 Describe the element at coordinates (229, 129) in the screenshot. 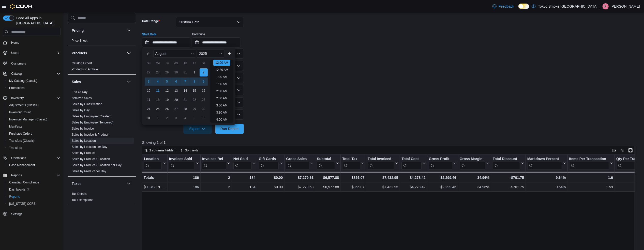

I see `button: Run Report` at that location.